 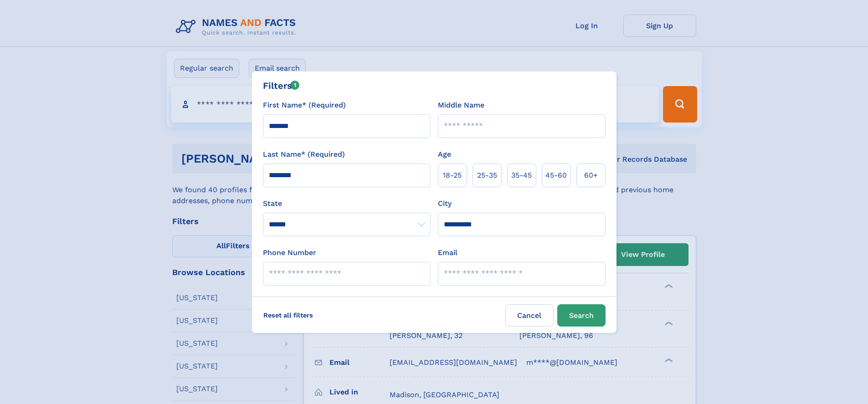 I want to click on label: Middle Name, so click(x=461, y=105).